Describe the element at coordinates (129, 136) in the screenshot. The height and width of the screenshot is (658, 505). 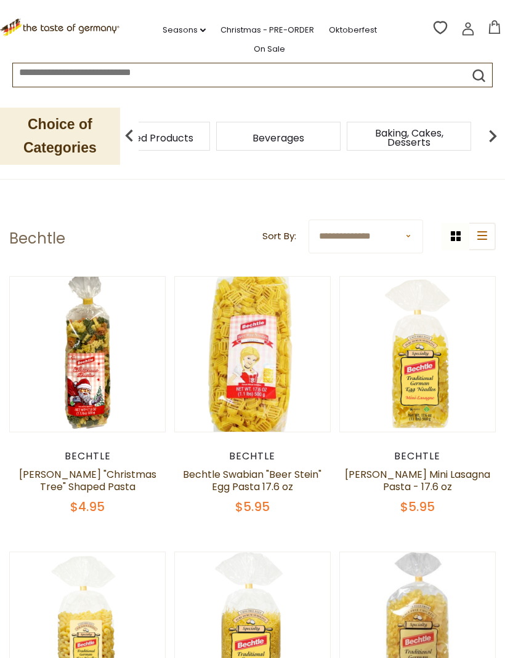
I see `img: previous arrow` at that location.